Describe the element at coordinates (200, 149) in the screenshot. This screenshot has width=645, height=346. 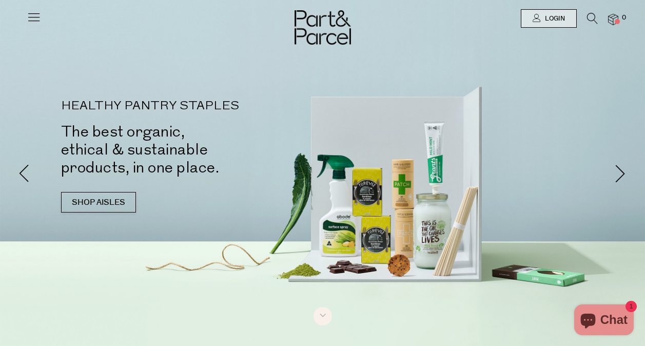
I see `h2: The best organic, ethical & sustainable products, in one place.` at that location.